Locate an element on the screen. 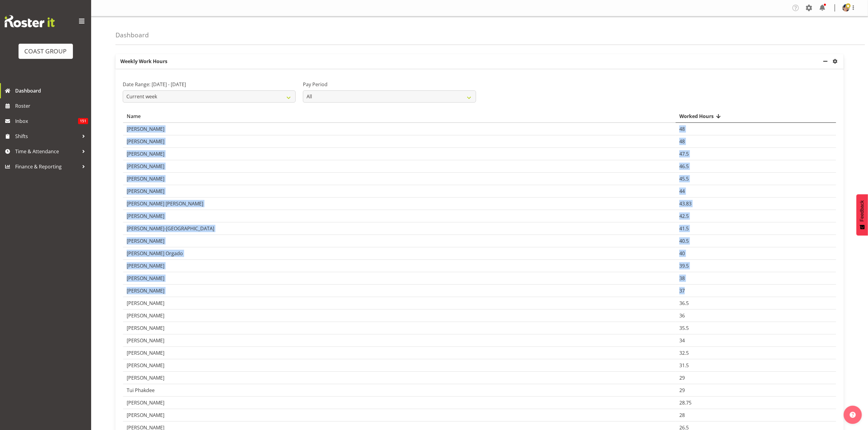 The height and width of the screenshot is (430, 868). span: 46.5 is located at coordinates (684, 166).